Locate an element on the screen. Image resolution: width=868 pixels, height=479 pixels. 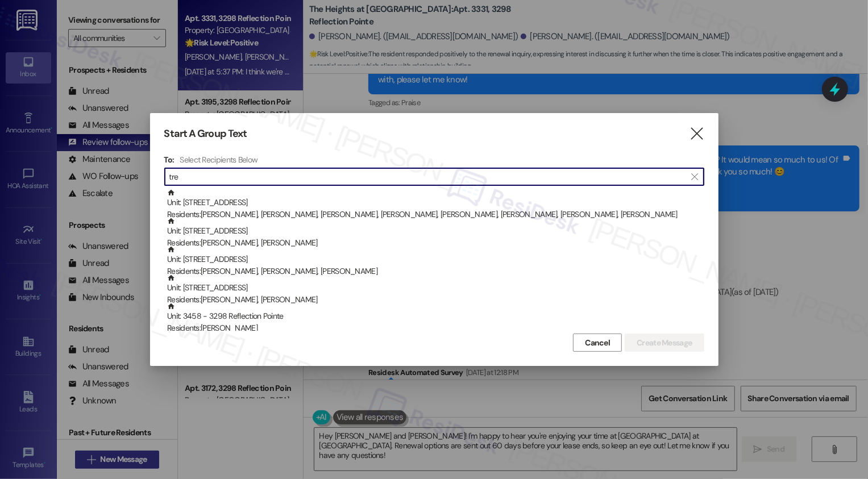
h4: Select Recipients Below is located at coordinates (218, 160).